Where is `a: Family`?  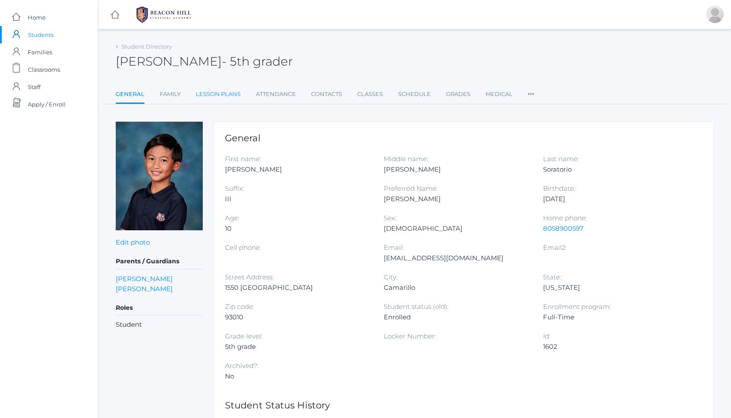
a: Family is located at coordinates (170, 94).